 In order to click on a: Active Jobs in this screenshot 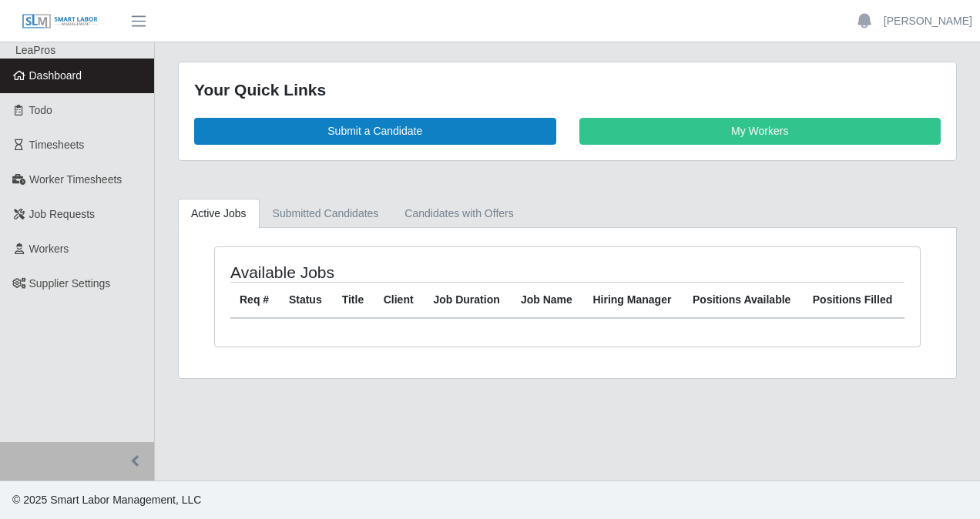, I will do `click(219, 213)`.